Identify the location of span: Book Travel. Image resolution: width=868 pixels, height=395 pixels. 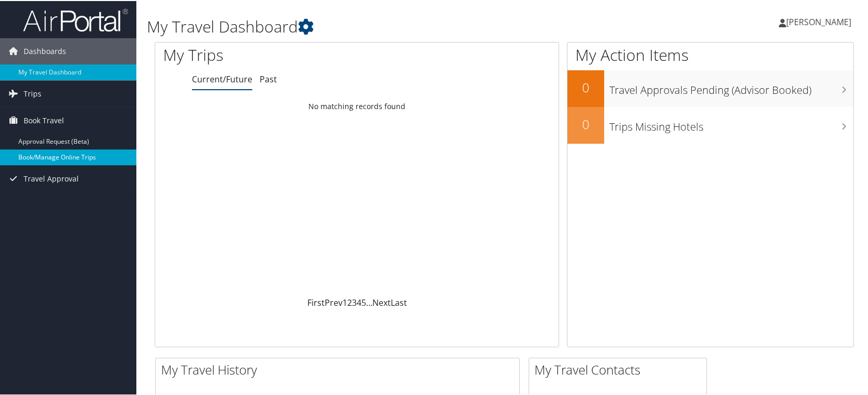
(44, 120).